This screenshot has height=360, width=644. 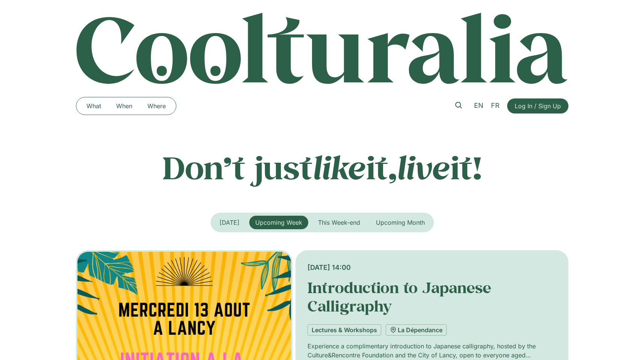 I want to click on span: Upcoming Month, so click(x=401, y=223).